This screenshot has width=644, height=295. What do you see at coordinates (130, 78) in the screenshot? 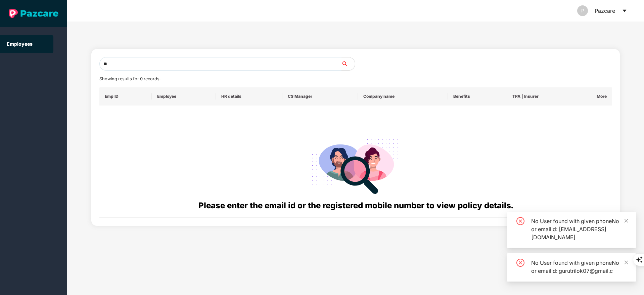
I see `span: Showing results for 0 records.` at bounding box center [130, 78].